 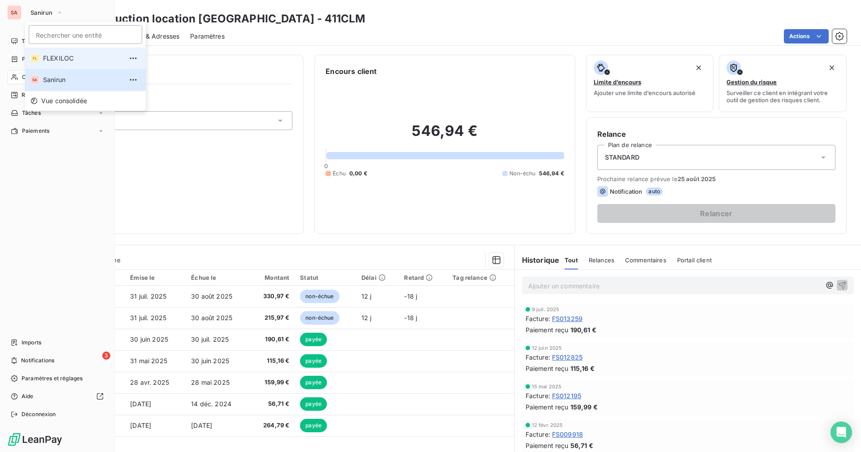 What do you see at coordinates (325, 278) in the screenshot?
I see `div: Statut` at bounding box center [325, 278].